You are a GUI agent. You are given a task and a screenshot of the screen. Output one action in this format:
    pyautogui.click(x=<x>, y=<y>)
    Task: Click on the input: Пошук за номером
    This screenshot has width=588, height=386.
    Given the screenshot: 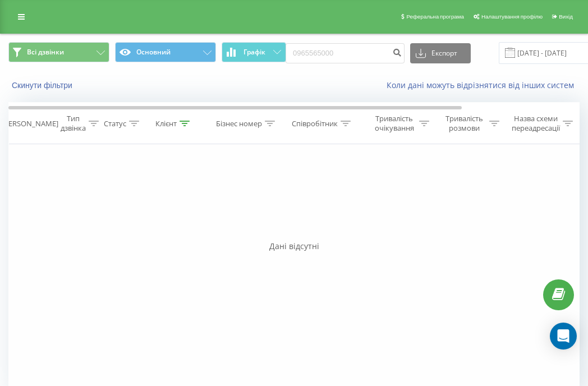 What is the action you would take?
    pyautogui.click(x=345, y=53)
    